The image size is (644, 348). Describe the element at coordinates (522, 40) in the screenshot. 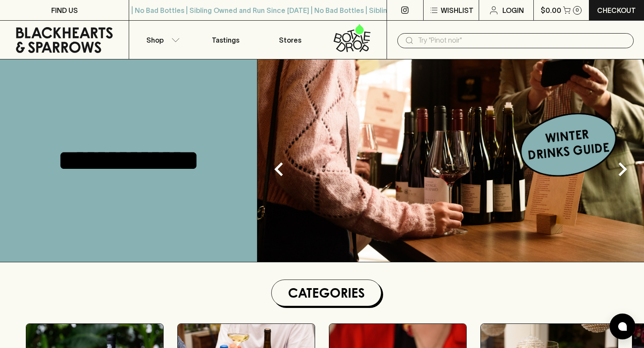

I see `input: Try "Pinot noir"` at that location.